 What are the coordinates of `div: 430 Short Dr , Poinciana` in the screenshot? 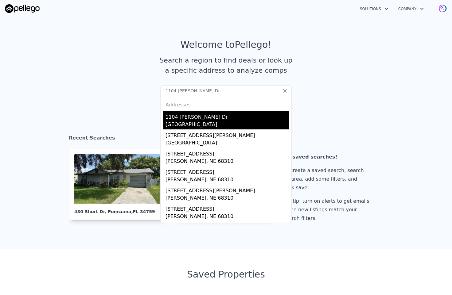 It's located at (118, 209).